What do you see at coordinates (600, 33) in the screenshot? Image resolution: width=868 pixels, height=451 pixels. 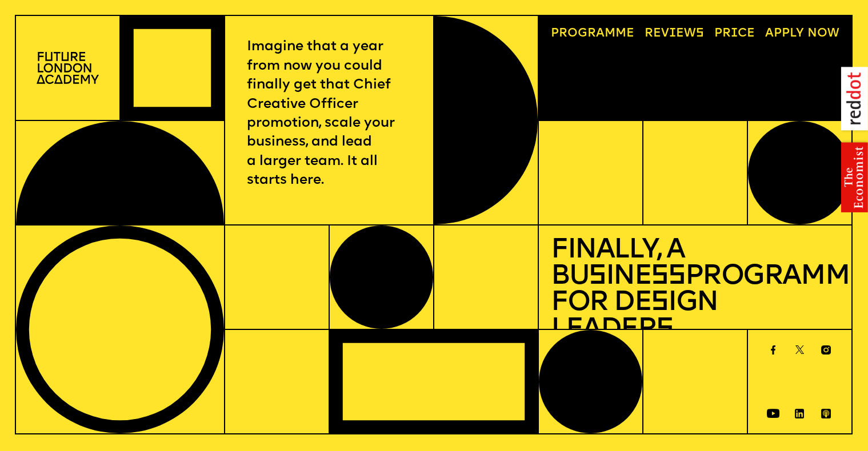 I see `span: a` at bounding box center [600, 33].